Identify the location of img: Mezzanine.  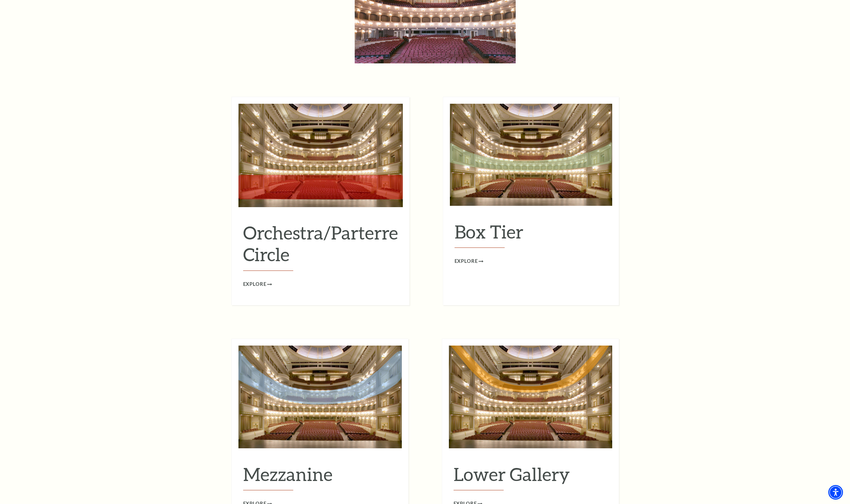
(319, 398).